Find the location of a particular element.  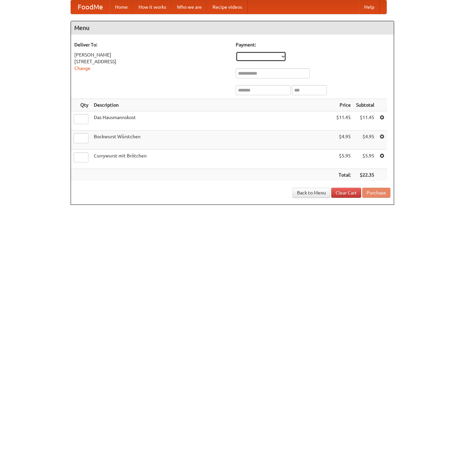

a: Help is located at coordinates (370, 7).